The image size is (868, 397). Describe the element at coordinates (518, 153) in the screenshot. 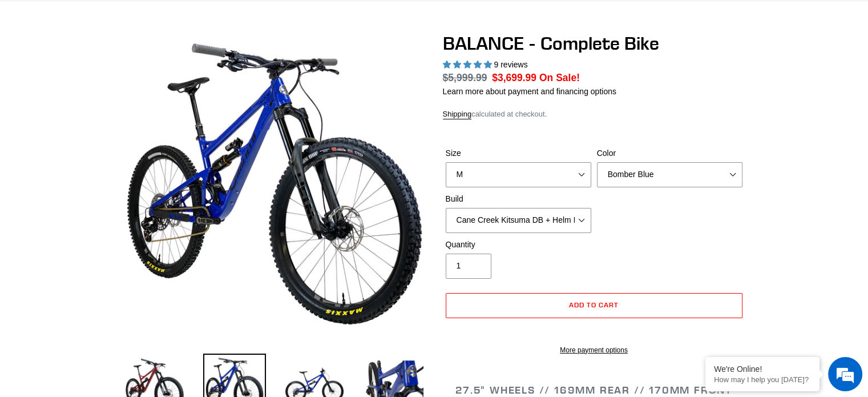

I see `label: Size` at that location.